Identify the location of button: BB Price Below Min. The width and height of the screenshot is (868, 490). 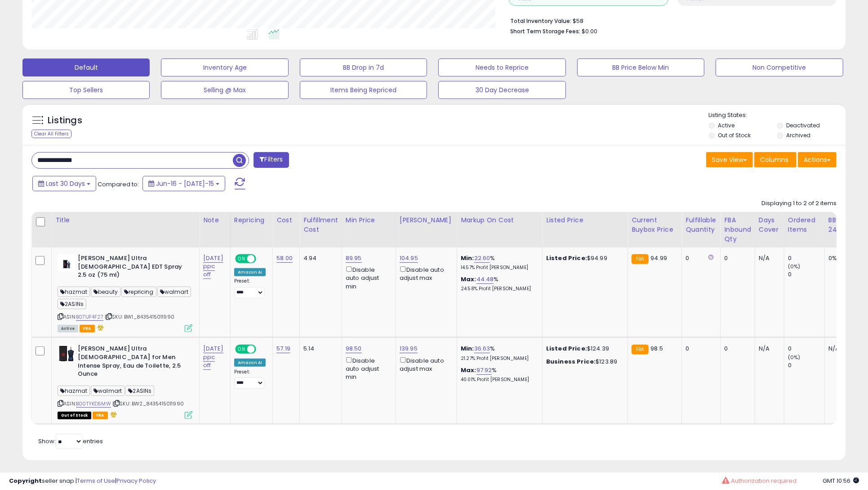
(641, 67).